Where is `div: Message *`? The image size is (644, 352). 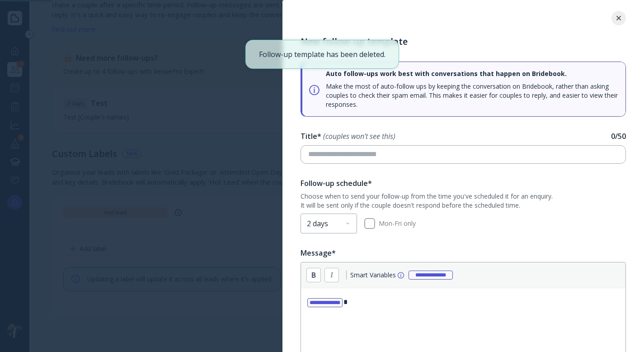 div: Message * is located at coordinates (463, 253).